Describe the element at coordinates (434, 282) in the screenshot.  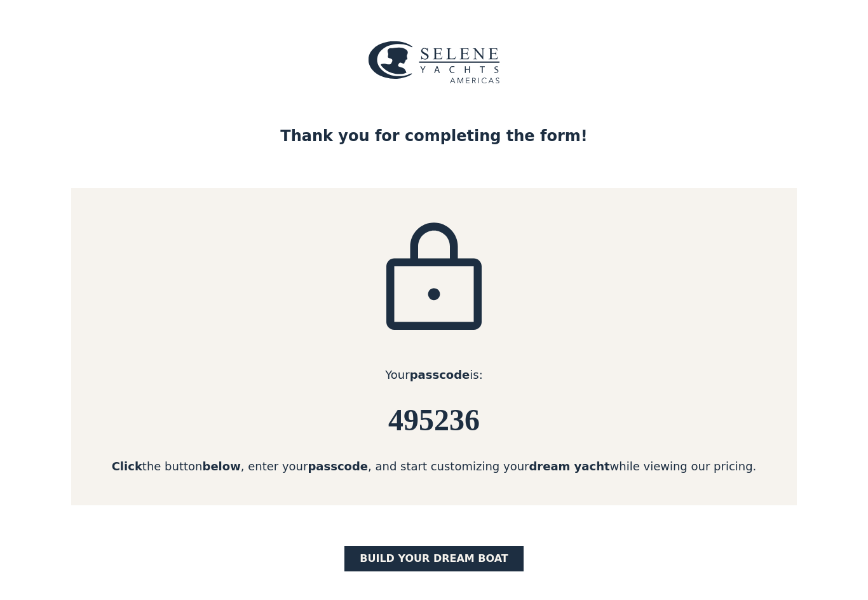
I see `img: icon` at that location.